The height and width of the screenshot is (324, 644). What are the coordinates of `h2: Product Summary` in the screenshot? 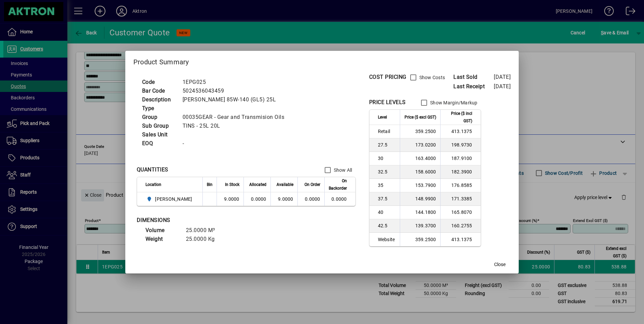 It's located at (322, 60).